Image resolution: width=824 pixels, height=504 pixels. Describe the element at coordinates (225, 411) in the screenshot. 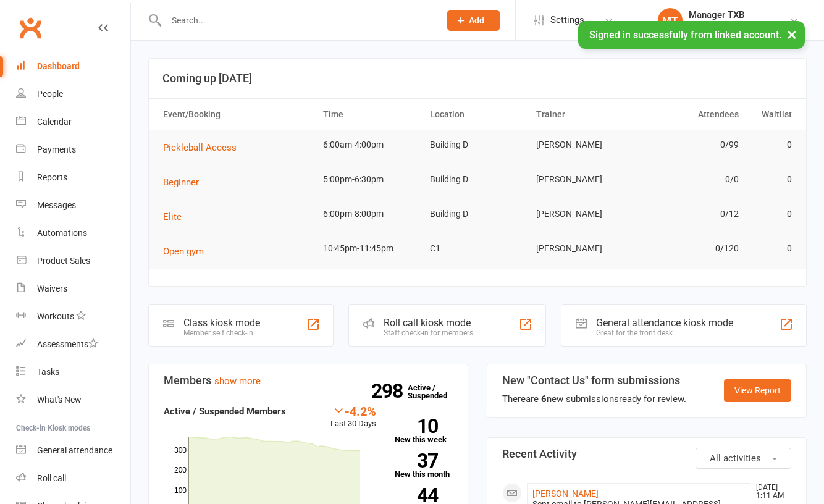

I see `strong: Active / Suspended Members` at that location.